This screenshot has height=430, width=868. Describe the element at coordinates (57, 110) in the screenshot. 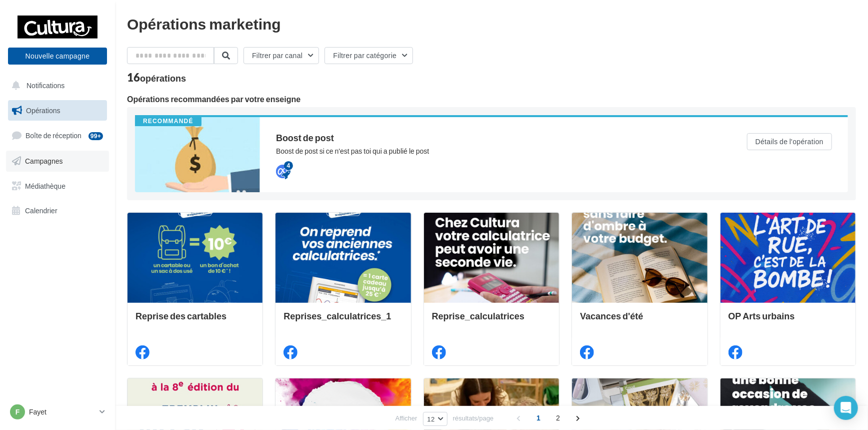

I see `a: Opérations` at that location.